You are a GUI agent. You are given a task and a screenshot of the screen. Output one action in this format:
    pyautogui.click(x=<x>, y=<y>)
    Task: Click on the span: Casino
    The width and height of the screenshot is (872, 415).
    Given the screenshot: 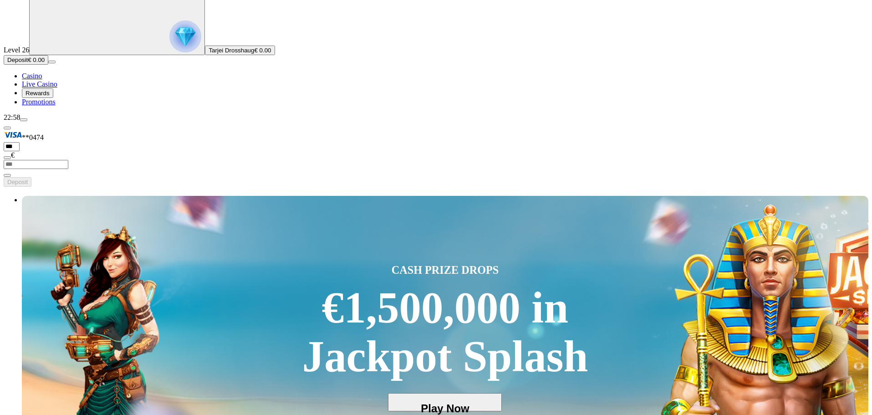 What is the action you would take?
    pyautogui.click(x=32, y=76)
    